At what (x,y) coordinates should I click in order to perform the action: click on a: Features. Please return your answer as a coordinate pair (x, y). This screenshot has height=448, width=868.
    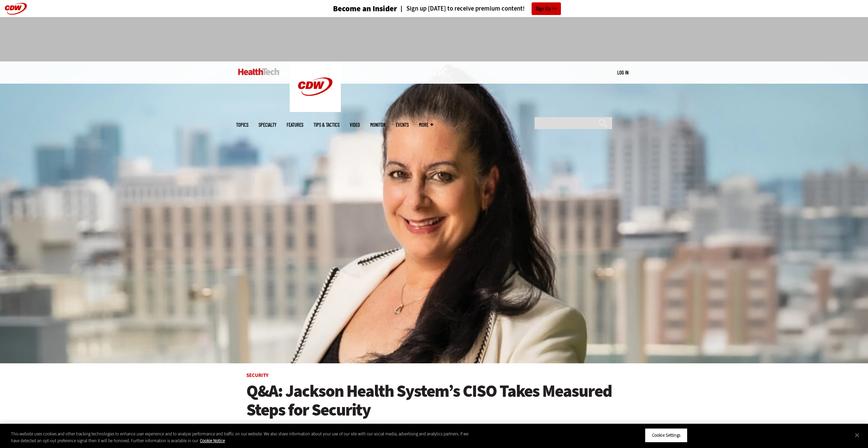
    Looking at the image, I should click on (295, 125).